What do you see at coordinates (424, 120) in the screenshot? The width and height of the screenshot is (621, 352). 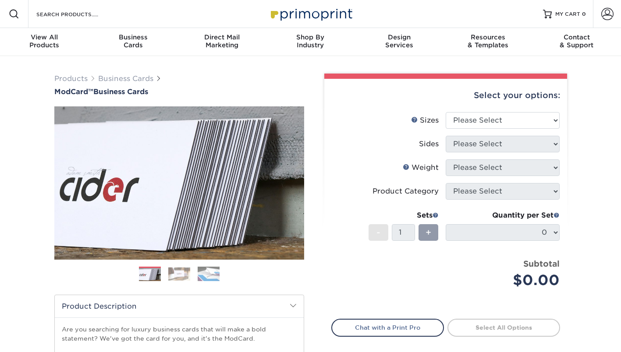 I see `div: Sizes` at bounding box center [424, 120].